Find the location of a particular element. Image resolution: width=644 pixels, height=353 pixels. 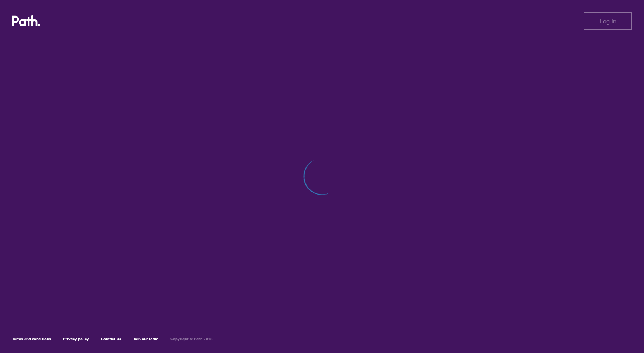

a: Terms and conditions is located at coordinates (31, 339).